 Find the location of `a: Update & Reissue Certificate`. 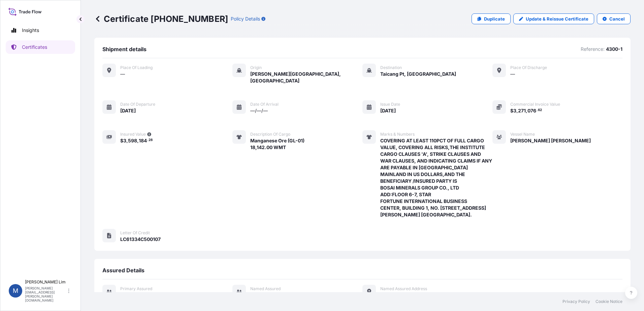

a: Update & Reissue Certificate is located at coordinates (554, 19).